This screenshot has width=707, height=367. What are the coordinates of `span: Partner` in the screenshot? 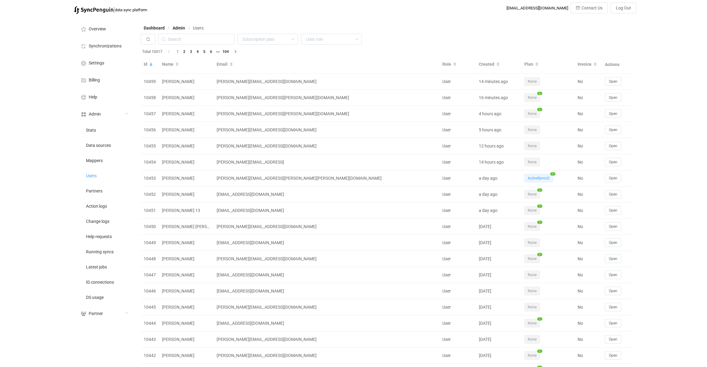 It's located at (96, 314).